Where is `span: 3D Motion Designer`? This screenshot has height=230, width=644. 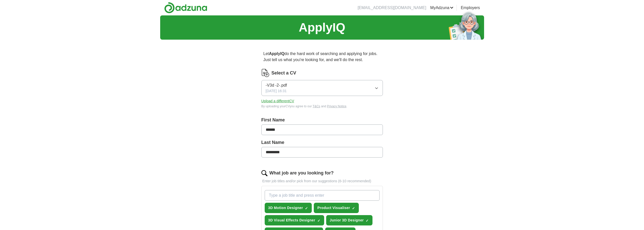
span: 3D Motion Designer is located at coordinates (285, 208).